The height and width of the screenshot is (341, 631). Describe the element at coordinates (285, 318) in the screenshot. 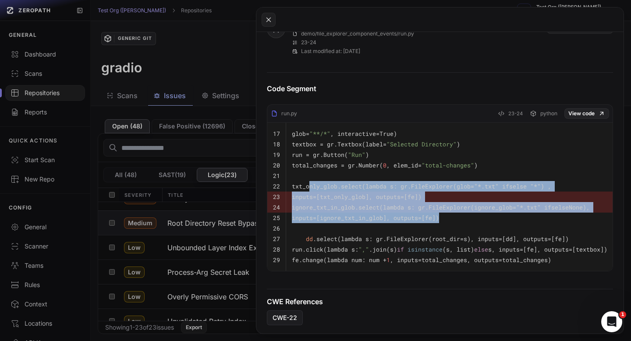

I see `span: CWE-22` at that location.